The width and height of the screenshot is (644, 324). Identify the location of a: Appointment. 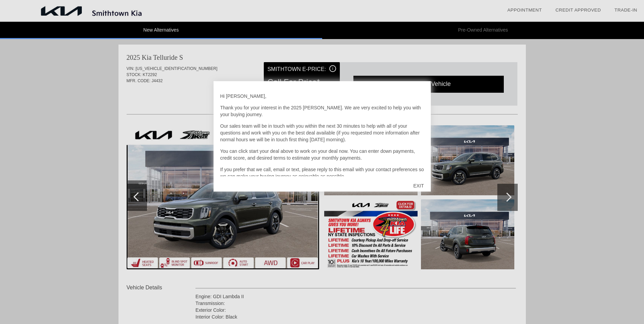
(524, 10).